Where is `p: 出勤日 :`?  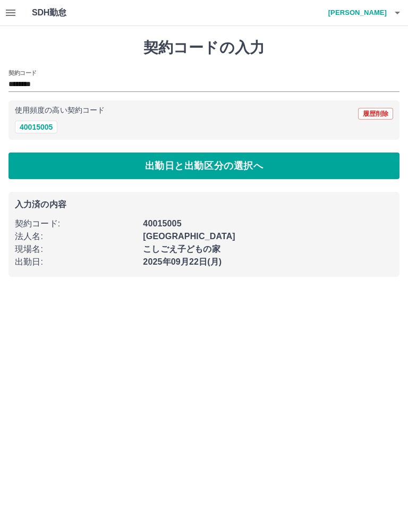 p: 出勤日 : is located at coordinates (75, 262).